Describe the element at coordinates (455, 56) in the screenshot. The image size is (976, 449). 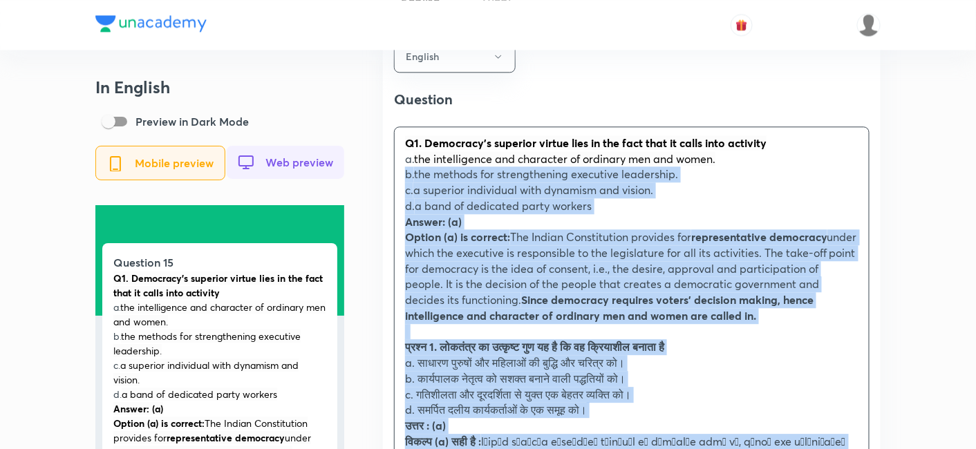
I see `button: English` at that location.